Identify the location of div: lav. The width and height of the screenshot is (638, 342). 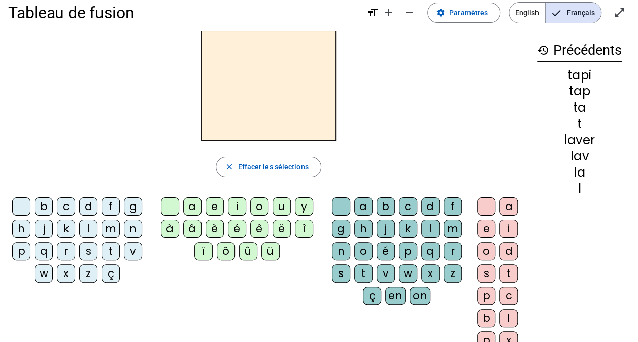
(579, 156).